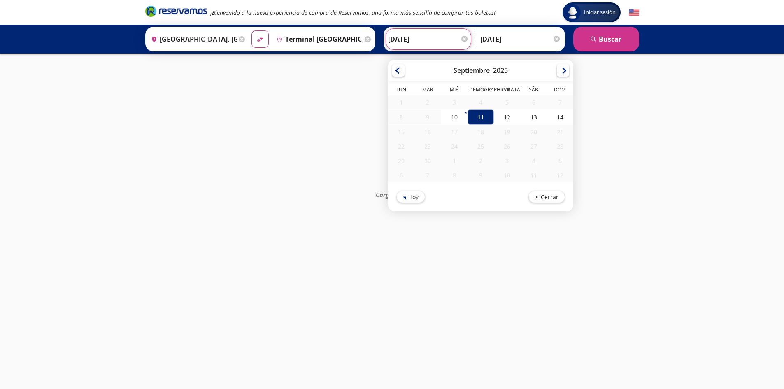  Describe the element at coordinates (606, 39) in the screenshot. I see `button: Buscar` at that location.